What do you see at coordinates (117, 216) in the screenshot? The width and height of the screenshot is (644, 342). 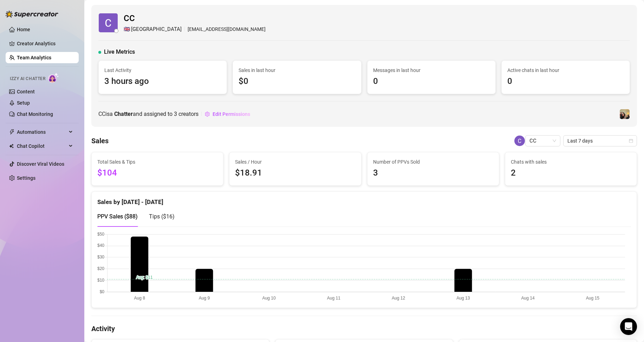 I see `span: PPV Sales ( $88 )` at bounding box center [117, 216].